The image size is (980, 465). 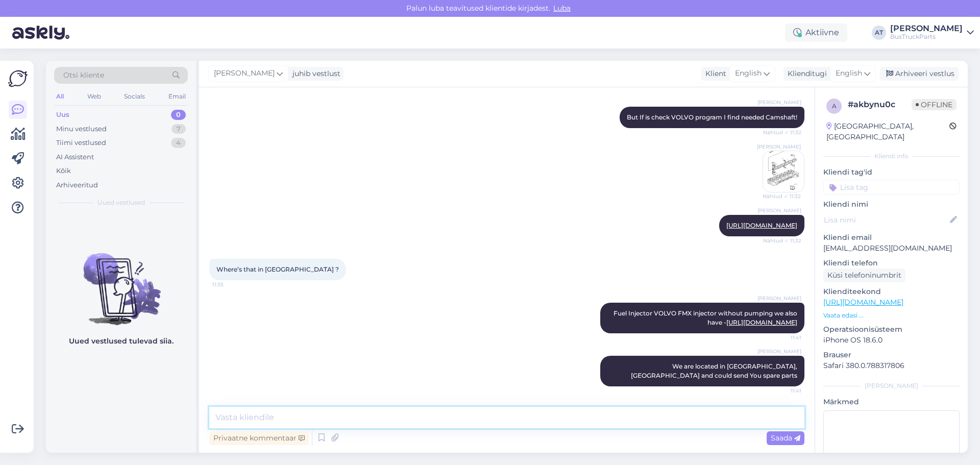 What do you see at coordinates (63, 171) in the screenshot?
I see `div: Kõik` at bounding box center [63, 171].